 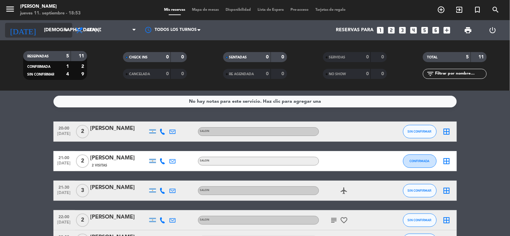 I want to click on strong: 2, so click(x=83, y=67).